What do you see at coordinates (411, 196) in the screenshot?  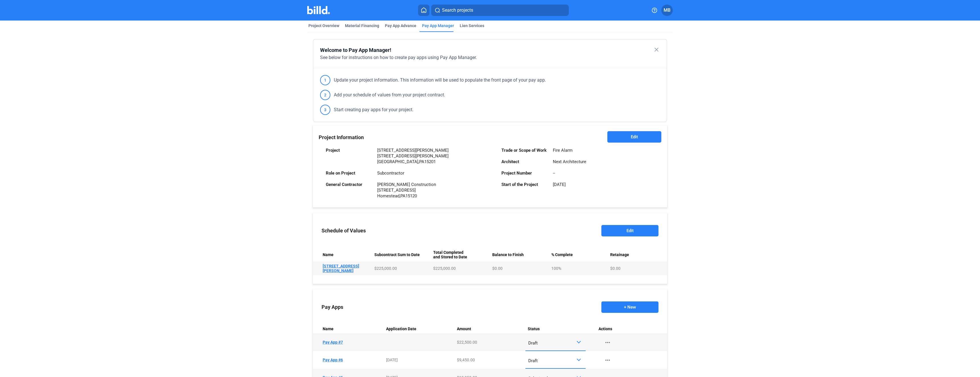 I see `span: 15120` at bounding box center [411, 196].